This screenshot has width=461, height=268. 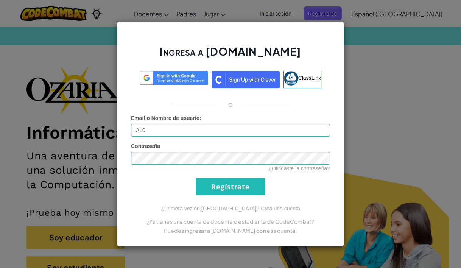 What do you see at coordinates (231, 222) in the screenshot?
I see `p: ¿Ya tienes una cuenta de docente o estudiante de CodeCombat?` at bounding box center [231, 222].